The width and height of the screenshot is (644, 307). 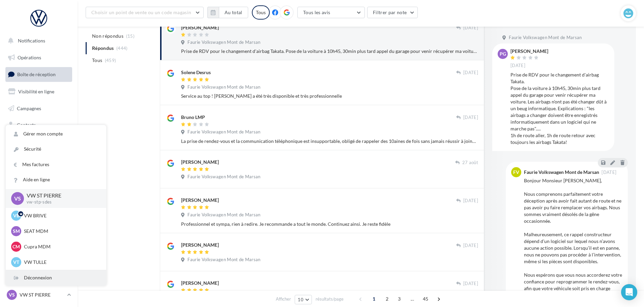 I want to click on a: Aide en ligne, so click(x=56, y=180).